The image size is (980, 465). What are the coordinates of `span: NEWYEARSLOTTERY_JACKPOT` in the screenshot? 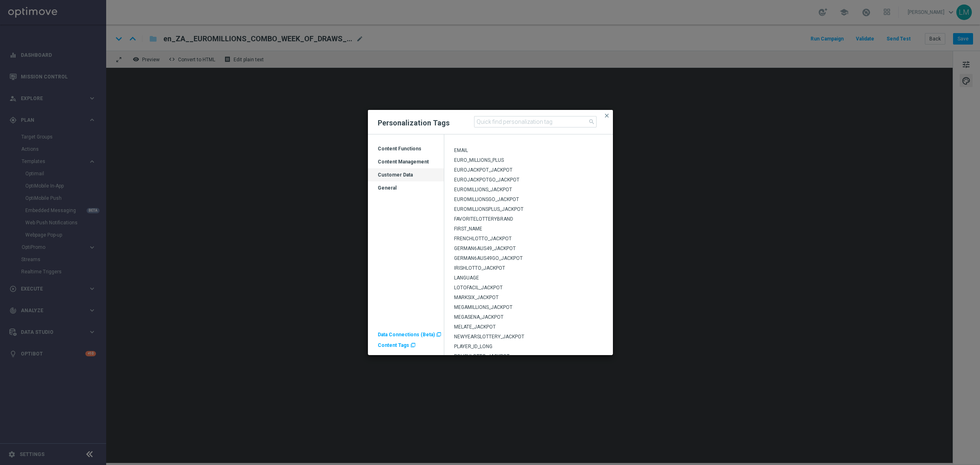 It's located at (489, 337).